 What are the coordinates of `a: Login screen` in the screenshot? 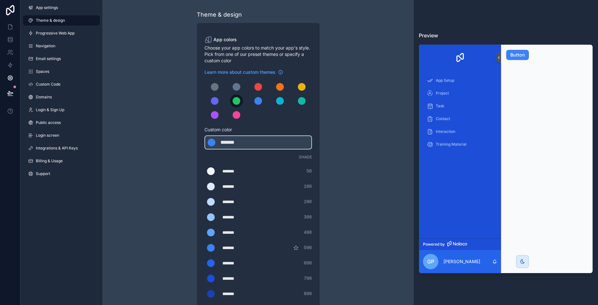 It's located at (61, 136).